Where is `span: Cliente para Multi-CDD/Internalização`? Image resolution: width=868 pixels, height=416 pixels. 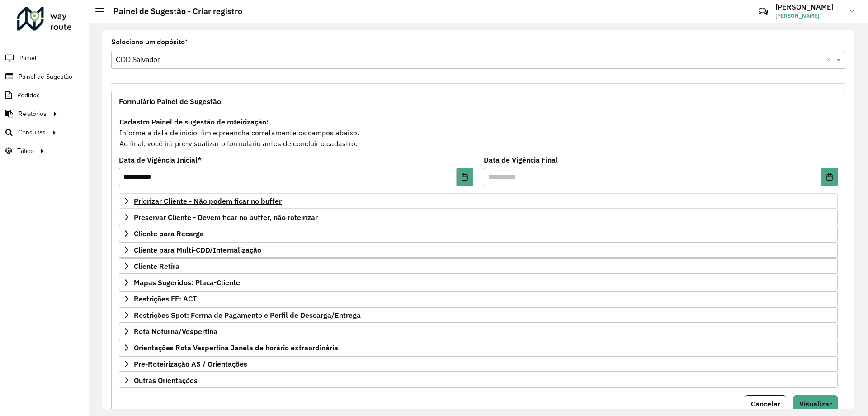
span: Cliente para Multi-CDD/Internalização is located at coordinates (198, 249).